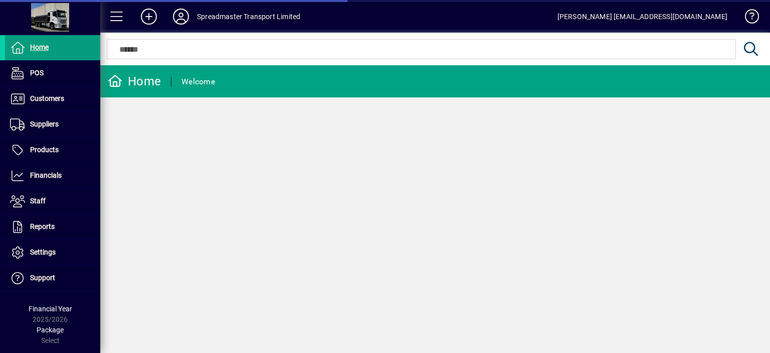 The height and width of the screenshot is (353, 770). Describe the element at coordinates (44, 149) in the screenshot. I see `span: Products` at that location.